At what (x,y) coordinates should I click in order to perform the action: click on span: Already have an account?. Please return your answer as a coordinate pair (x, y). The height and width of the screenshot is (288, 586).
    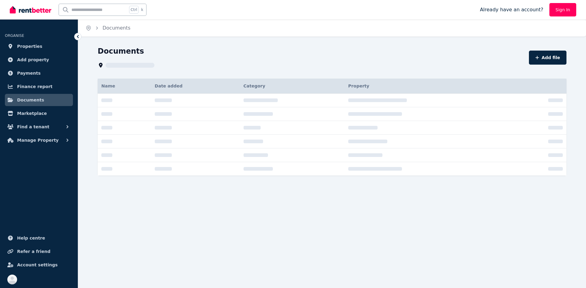
    Looking at the image, I should click on (512, 10).